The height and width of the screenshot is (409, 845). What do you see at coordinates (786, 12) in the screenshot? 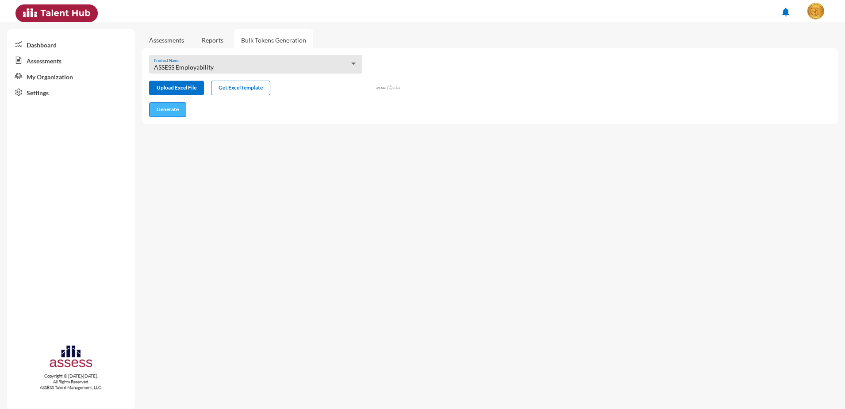
I see `mat-icon: notifications` at bounding box center [786, 12].